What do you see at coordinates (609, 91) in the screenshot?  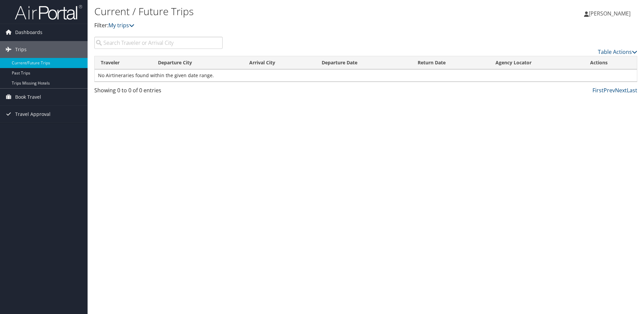 I see `a: Prev` at bounding box center [609, 91].